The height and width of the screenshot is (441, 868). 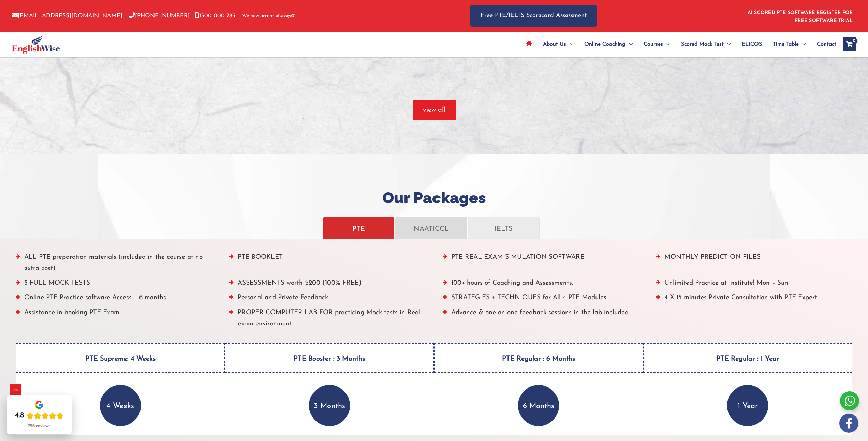 What do you see at coordinates (789, 44) in the screenshot?
I see `a: Time TableMenu Toggle` at bounding box center [789, 44].